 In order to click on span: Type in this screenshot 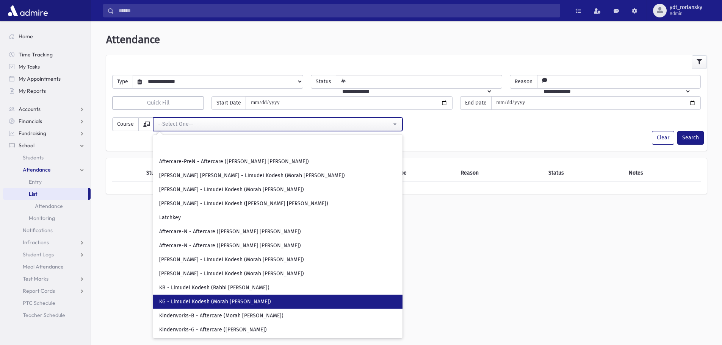, I will do `click(122, 82)`.